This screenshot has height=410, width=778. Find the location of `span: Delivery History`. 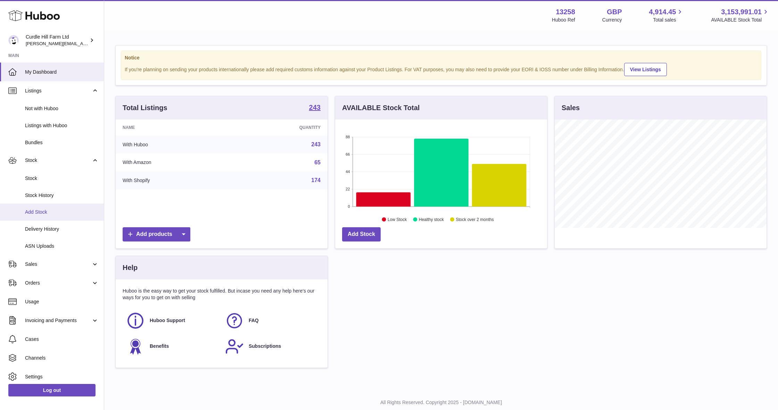

span: Delivery History is located at coordinates (62, 229).